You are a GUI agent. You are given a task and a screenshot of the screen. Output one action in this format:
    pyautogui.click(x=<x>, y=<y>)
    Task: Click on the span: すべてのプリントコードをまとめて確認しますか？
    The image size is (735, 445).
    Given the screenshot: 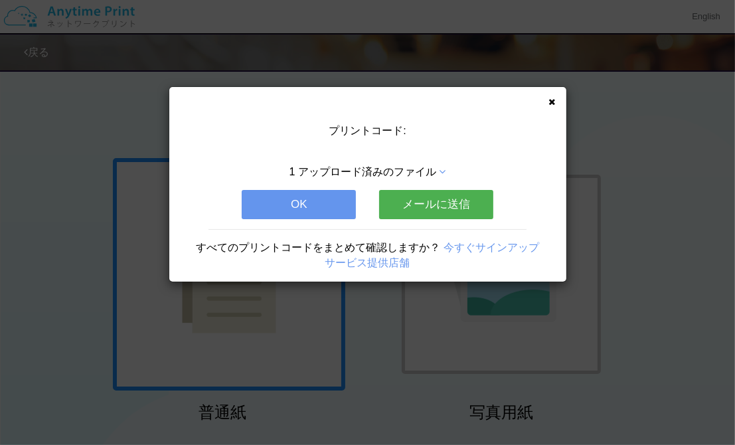 What is the action you would take?
    pyautogui.click(x=318, y=247)
    